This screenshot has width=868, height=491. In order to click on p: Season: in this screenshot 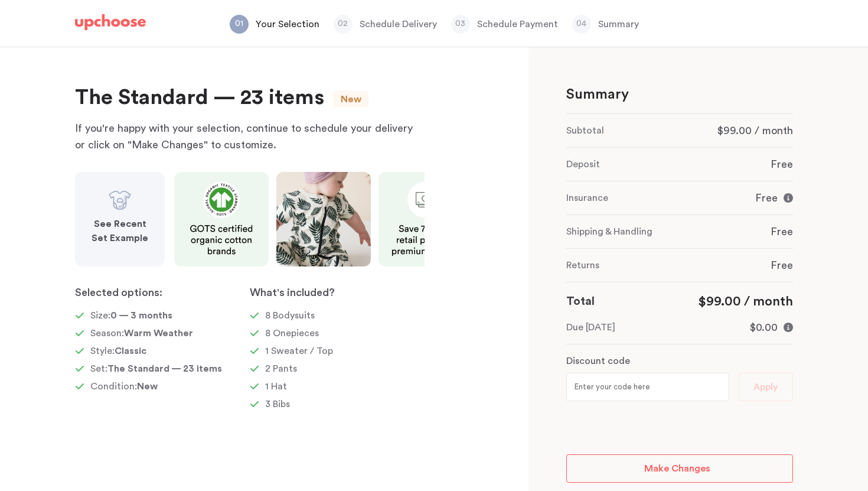, I will do `click(142, 334)`.